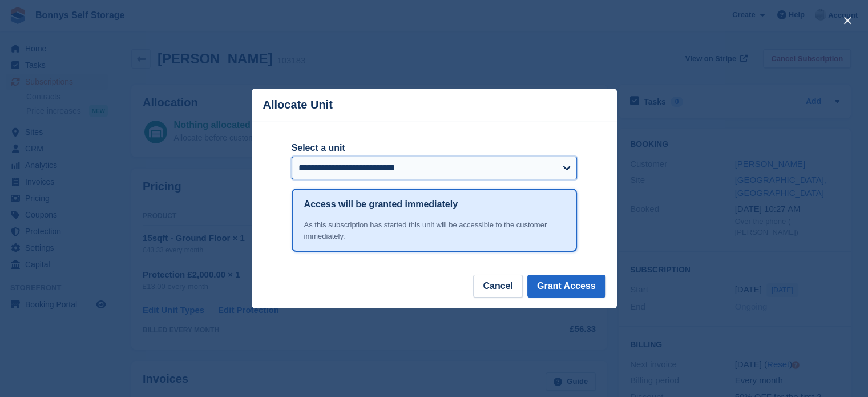  What do you see at coordinates (434, 230) in the screenshot?
I see `div: As this subscription has started this unit will be accessible to the customer immediately.` at bounding box center [434, 230].